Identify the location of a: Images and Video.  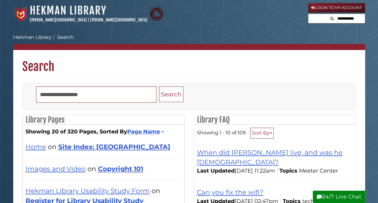
(56, 169).